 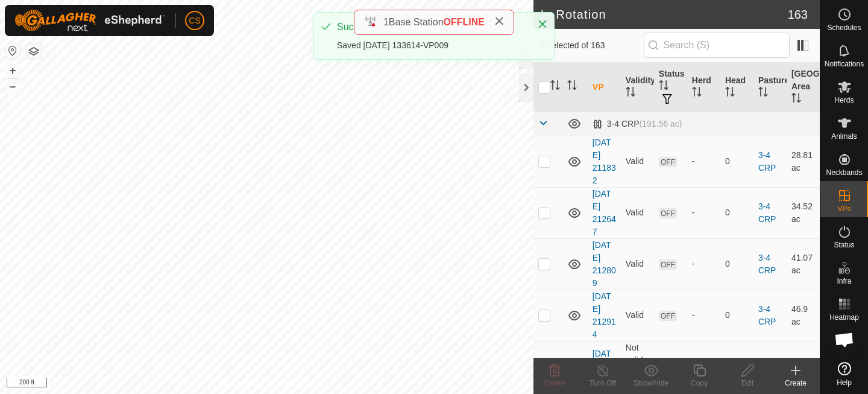 I want to click on span: Neckbands, so click(x=843, y=172).